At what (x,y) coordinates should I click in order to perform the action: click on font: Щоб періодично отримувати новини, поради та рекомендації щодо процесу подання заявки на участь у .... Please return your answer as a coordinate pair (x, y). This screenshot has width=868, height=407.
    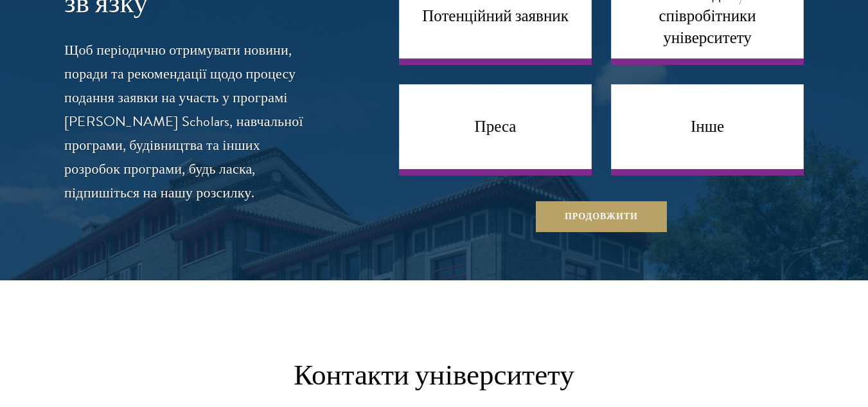
    Looking at the image, I should click on (184, 121).